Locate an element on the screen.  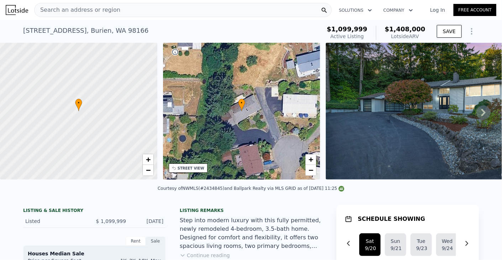
div: Sun is located at coordinates (396, 241).